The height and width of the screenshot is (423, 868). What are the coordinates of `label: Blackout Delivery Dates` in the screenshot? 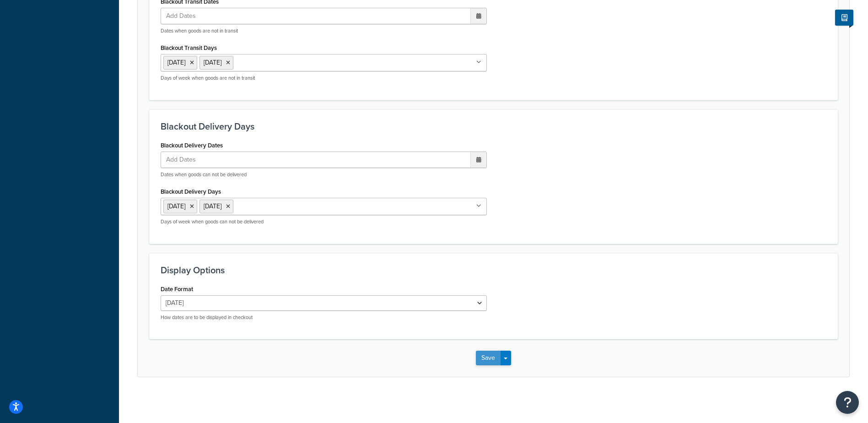 It's located at (192, 145).